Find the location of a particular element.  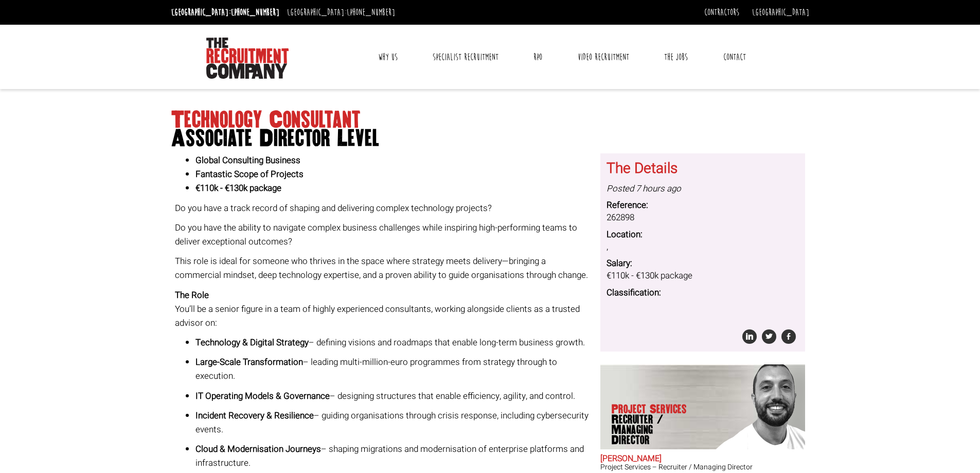

a: The Jobs is located at coordinates (676, 57).